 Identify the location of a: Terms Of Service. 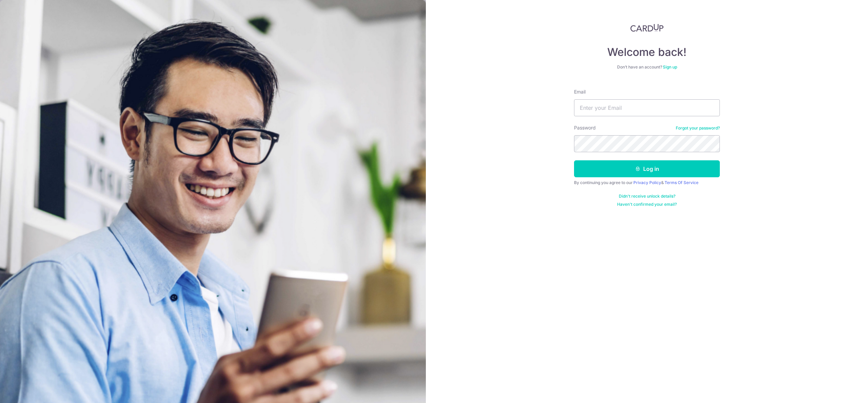
(682, 182).